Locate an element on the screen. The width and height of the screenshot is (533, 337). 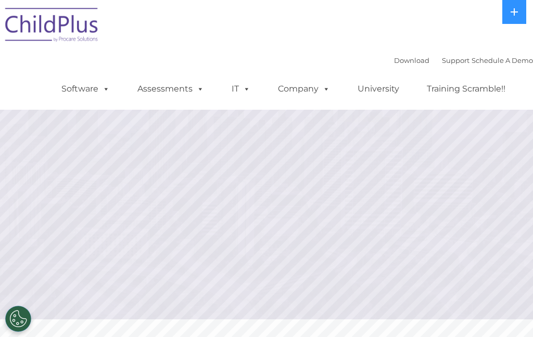
a: Learn More is located at coordinates (407, 155).